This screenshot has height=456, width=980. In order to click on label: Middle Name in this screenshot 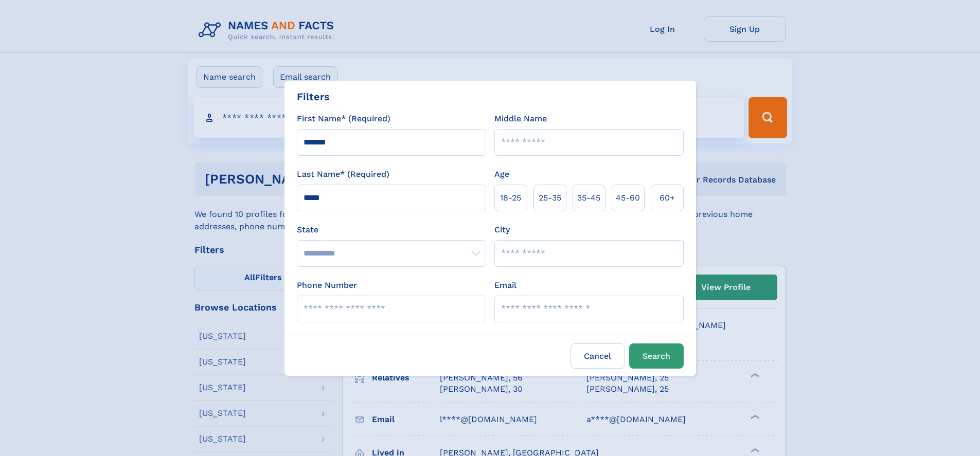, I will do `click(521, 119)`.